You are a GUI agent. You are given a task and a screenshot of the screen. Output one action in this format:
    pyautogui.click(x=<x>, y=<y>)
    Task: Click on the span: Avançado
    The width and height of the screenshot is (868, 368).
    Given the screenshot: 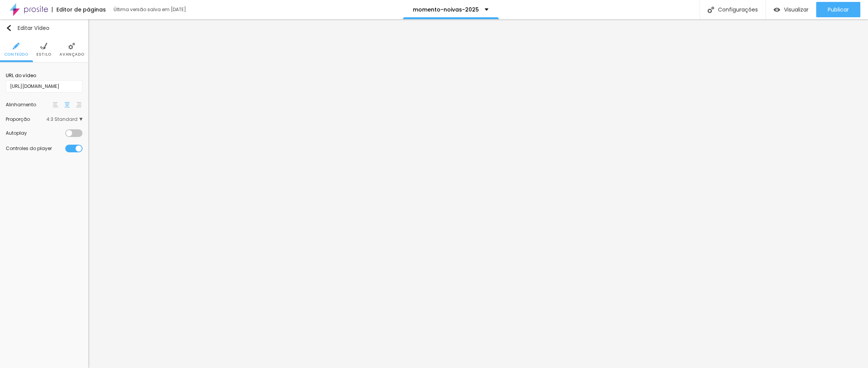 What is the action you would take?
    pyautogui.click(x=72, y=54)
    